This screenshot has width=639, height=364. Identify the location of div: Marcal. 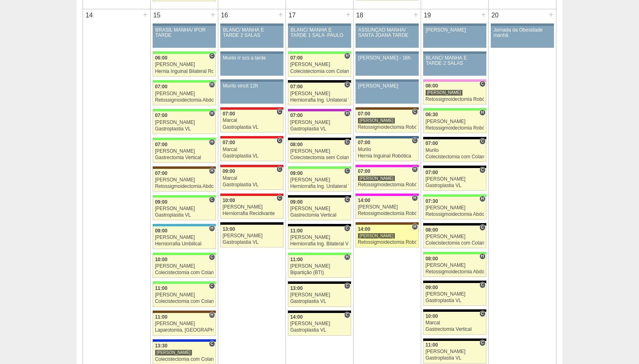
(252, 178).